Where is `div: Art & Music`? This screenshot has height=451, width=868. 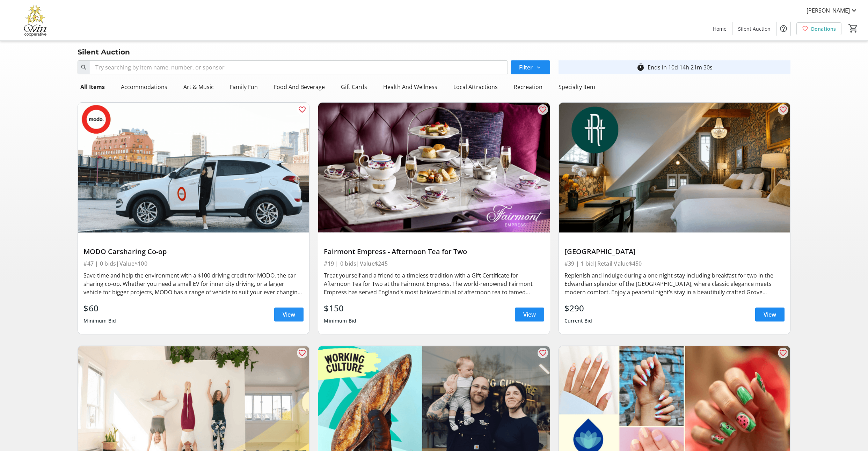
div: Art & Music is located at coordinates (198, 87).